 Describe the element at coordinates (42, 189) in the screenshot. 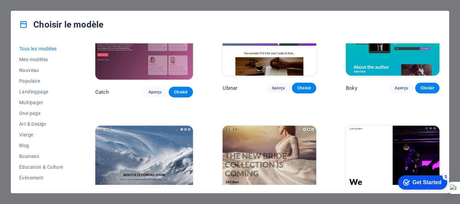

I see `button: Gastronomie` at that location.